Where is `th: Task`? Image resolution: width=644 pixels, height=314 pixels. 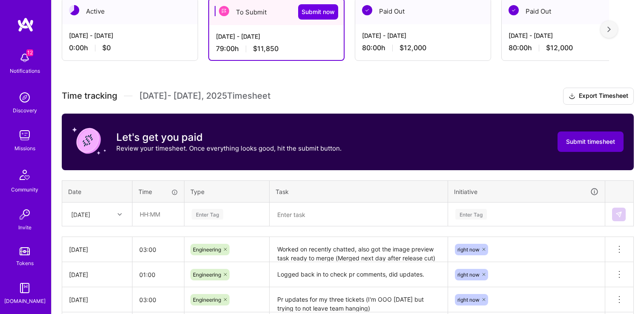 th: Task is located at coordinates (359, 191).